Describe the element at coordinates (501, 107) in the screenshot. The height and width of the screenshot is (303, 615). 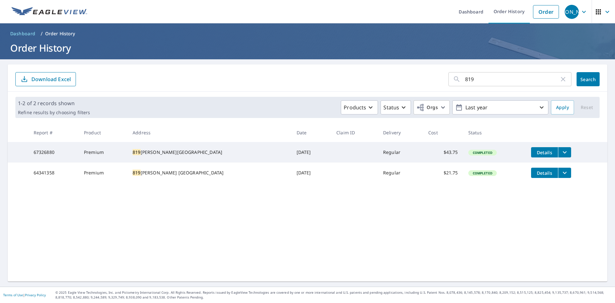
I see `p: Last year` at that location.